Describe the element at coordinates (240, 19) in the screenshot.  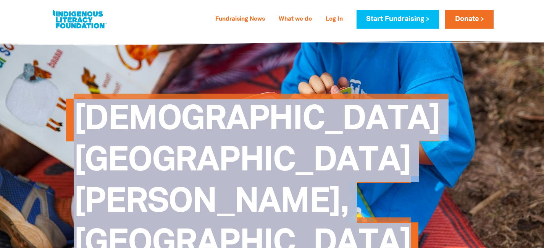
I see `a: Fundraising News` at that location.